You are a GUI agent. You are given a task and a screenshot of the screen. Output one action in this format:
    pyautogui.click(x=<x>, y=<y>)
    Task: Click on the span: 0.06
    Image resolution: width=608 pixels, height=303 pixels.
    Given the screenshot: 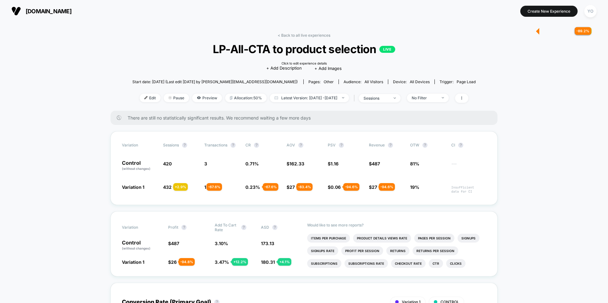 What is the action you would take?
    pyautogui.click(x=335, y=187)
    